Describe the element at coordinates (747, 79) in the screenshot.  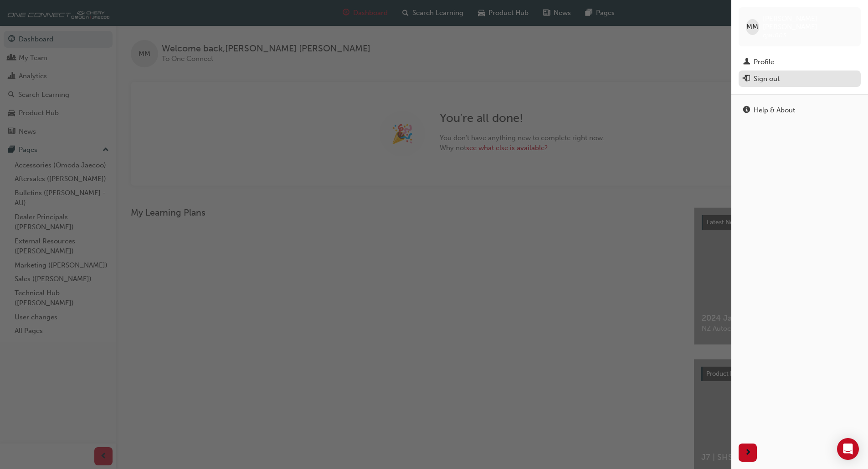
I see `span: exit-icon` at that location.